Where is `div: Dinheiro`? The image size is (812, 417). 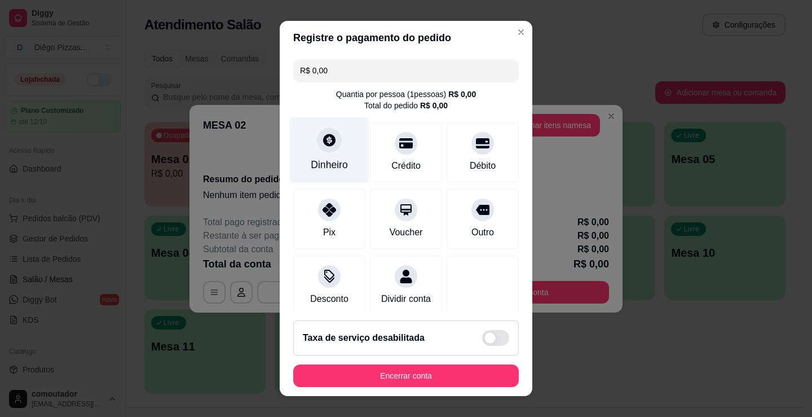 div: Dinheiro is located at coordinates (329, 165).